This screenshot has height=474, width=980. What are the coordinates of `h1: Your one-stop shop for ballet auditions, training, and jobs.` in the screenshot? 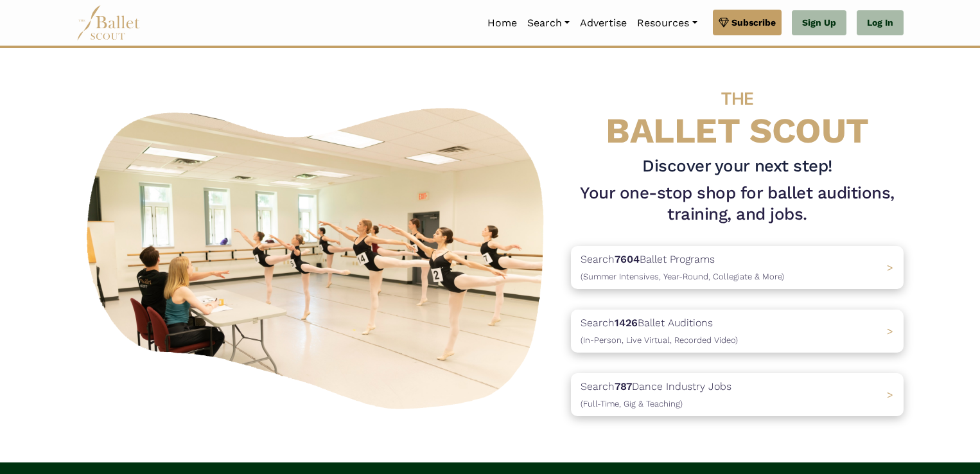 It's located at (737, 204).